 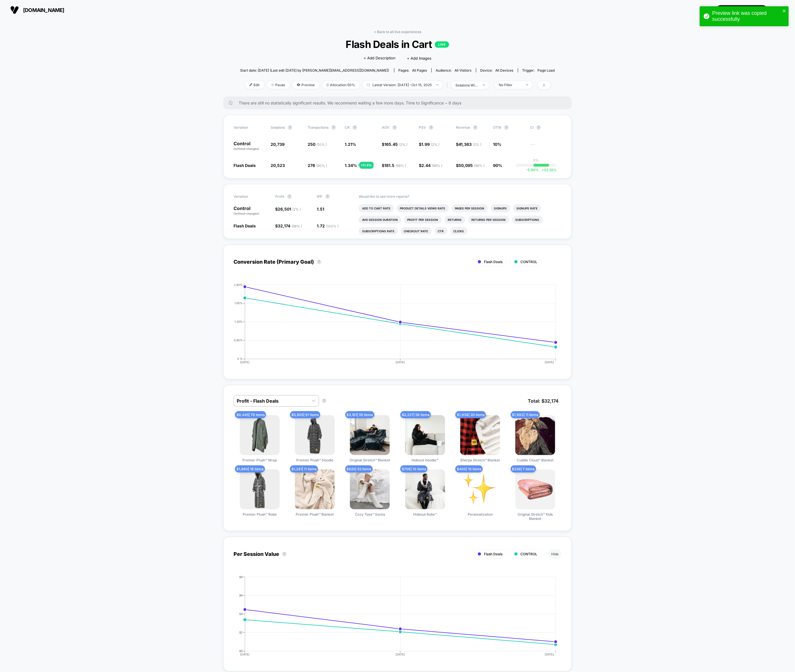 What do you see at coordinates (396, 144) in the screenshot?
I see `span: 165.45` at bounding box center [396, 144].